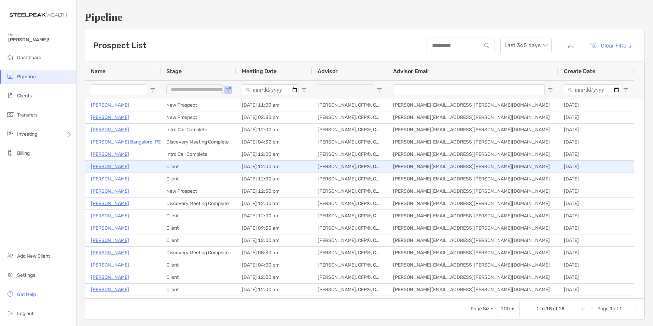 The height and width of the screenshot is (326, 653). Describe the element at coordinates (33, 256) in the screenshot. I see `span: Add New Client` at that location.